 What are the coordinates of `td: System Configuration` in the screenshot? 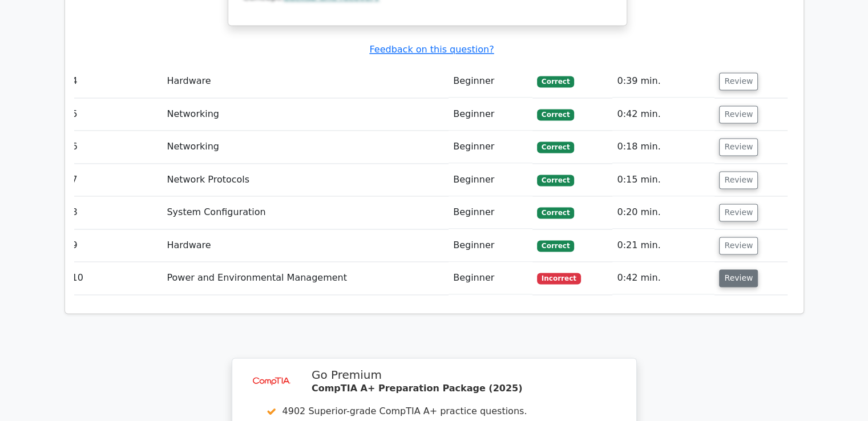 It's located at (305, 212).